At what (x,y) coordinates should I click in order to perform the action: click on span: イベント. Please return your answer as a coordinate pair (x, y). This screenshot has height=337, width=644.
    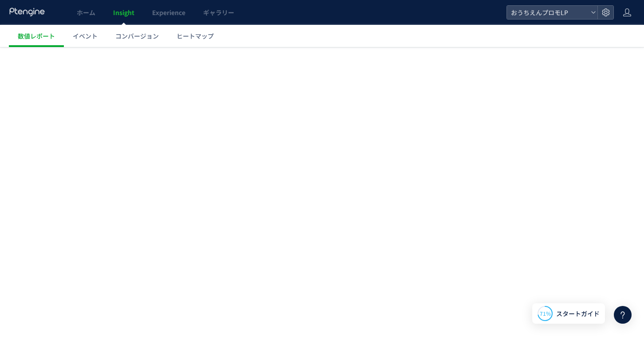
    Looking at the image, I should click on (85, 36).